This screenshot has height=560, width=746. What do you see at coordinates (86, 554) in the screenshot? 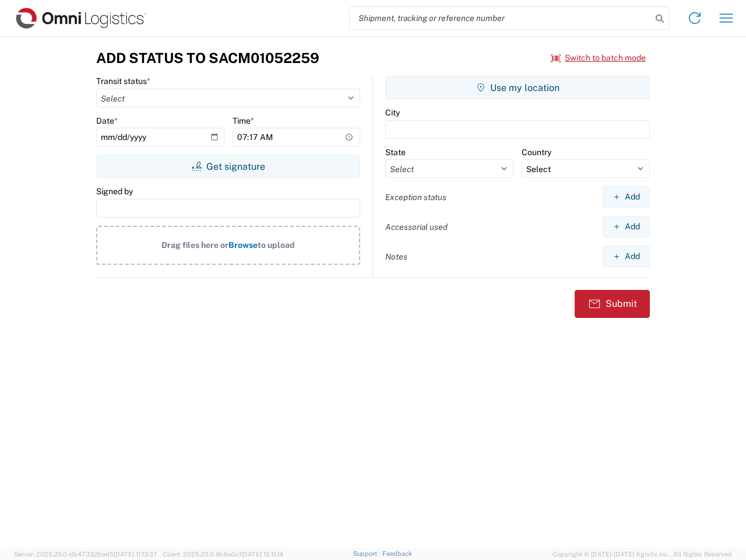
I see `span: Server: 2025.20.0-db47332bad5` at bounding box center [86, 554].